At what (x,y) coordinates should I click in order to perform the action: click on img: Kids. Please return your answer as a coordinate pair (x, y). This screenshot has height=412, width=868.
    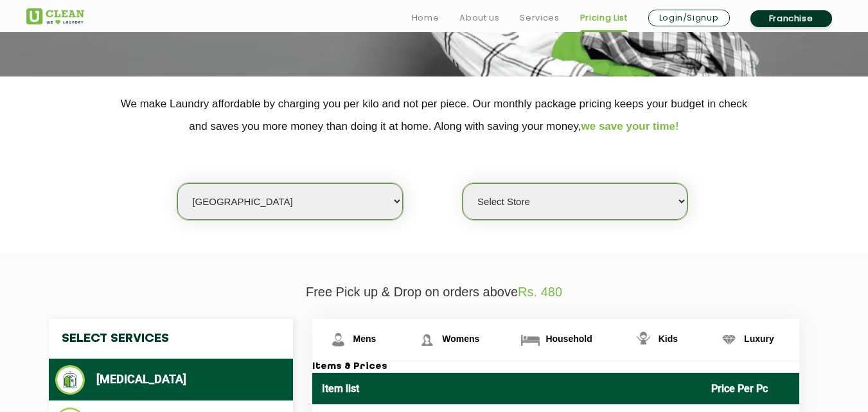
    Looking at the image, I should click on (643, 339).